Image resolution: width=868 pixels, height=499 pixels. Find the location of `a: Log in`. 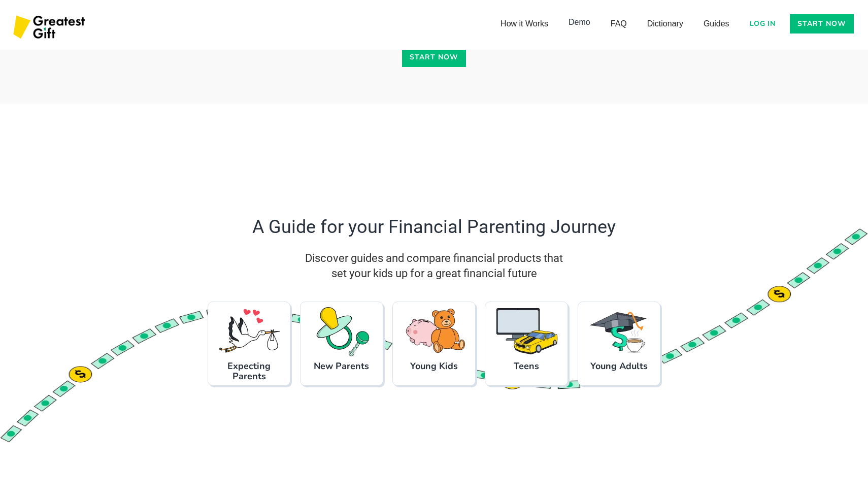

a: Log in is located at coordinates (763, 24).